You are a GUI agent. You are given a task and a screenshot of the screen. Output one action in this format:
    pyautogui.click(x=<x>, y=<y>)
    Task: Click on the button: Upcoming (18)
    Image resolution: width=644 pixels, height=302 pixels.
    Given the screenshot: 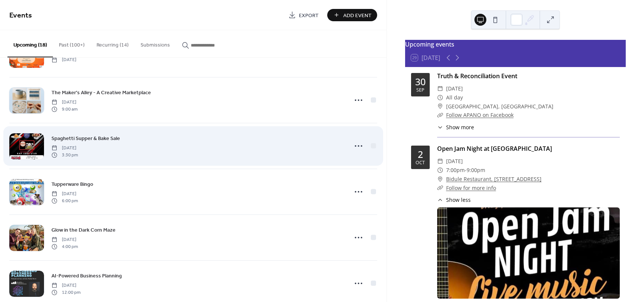 What is the action you would take?
    pyautogui.click(x=30, y=43)
    